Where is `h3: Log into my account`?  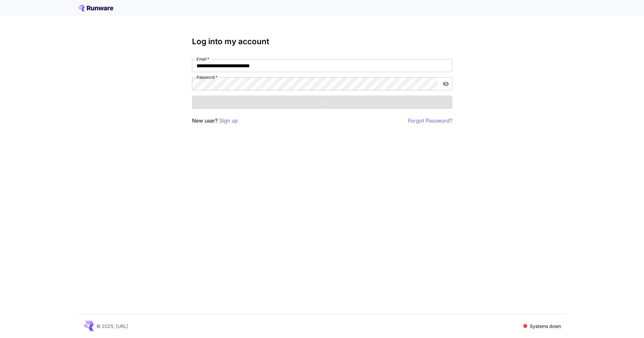
h3: Log into my account is located at coordinates (322, 42).